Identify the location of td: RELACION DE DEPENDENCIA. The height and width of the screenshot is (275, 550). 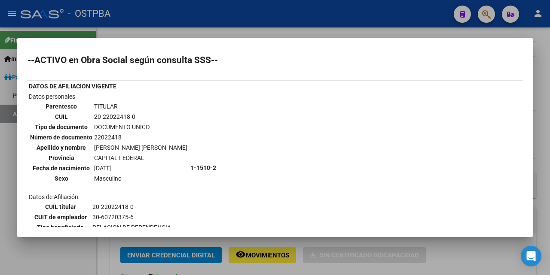
(131, 228).